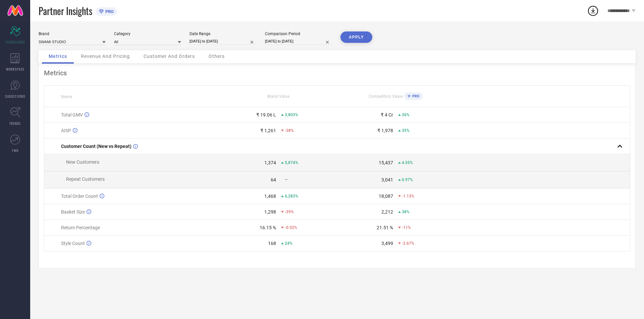  What do you see at coordinates (298, 34) in the screenshot?
I see `div: Comparison Period` at bounding box center [298, 34].